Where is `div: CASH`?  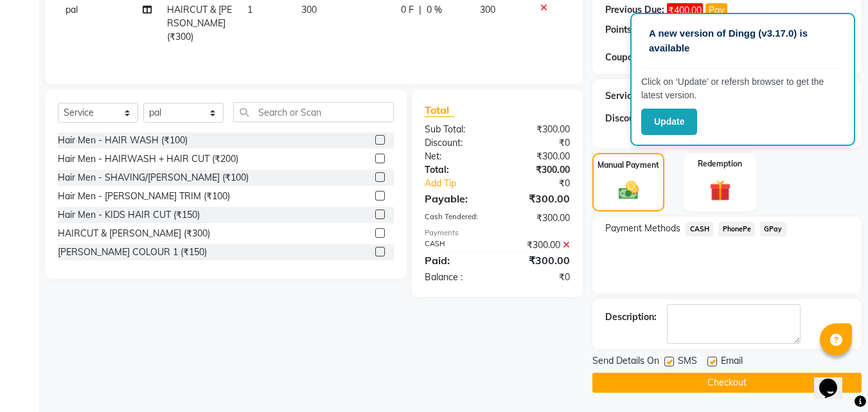
div: CASH is located at coordinates (456, 245).